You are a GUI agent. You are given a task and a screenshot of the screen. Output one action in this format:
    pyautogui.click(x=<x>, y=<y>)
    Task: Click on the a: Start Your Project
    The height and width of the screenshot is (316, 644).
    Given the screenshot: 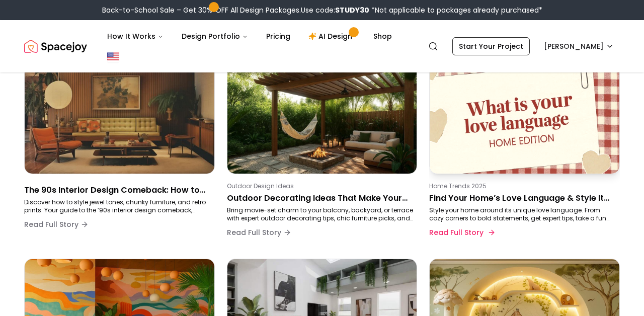 What is the action you would take?
    pyautogui.click(x=491, y=46)
    